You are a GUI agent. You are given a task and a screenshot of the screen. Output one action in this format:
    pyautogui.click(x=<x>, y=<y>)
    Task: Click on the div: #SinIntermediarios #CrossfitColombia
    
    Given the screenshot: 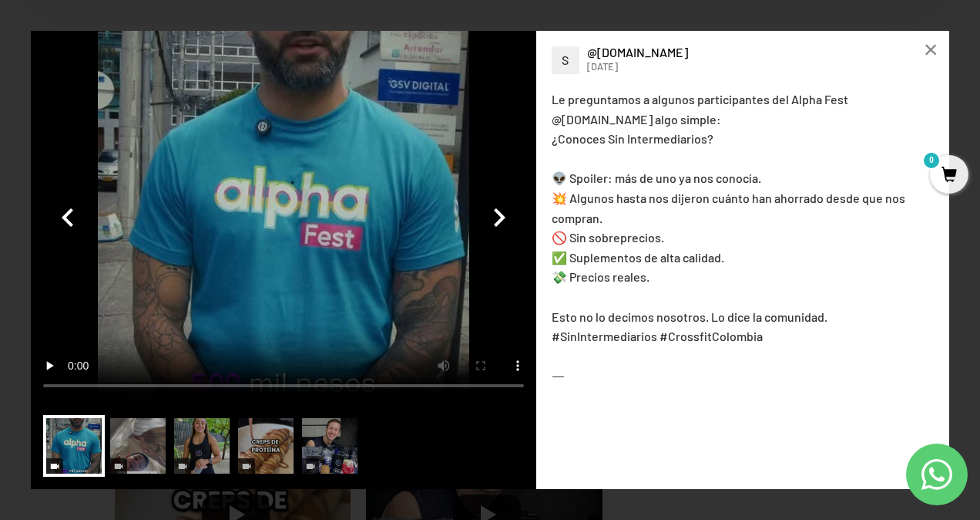 What is the action you would take?
    pyautogui.click(x=743, y=336)
    